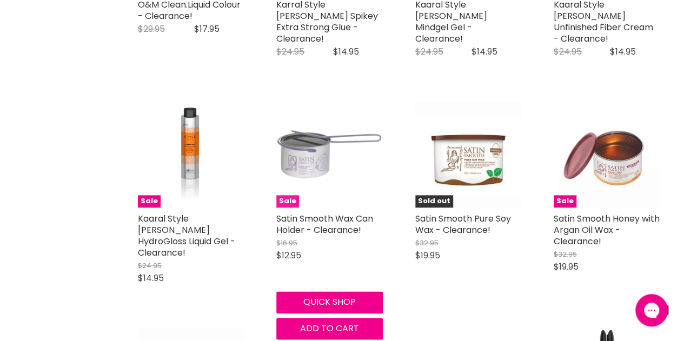 This screenshot has height=341, width=684. I want to click on span: Add to cart, so click(329, 328).